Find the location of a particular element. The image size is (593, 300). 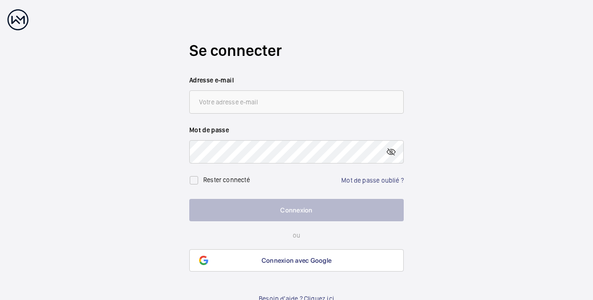

label: Mot de passe is located at coordinates (296, 130).